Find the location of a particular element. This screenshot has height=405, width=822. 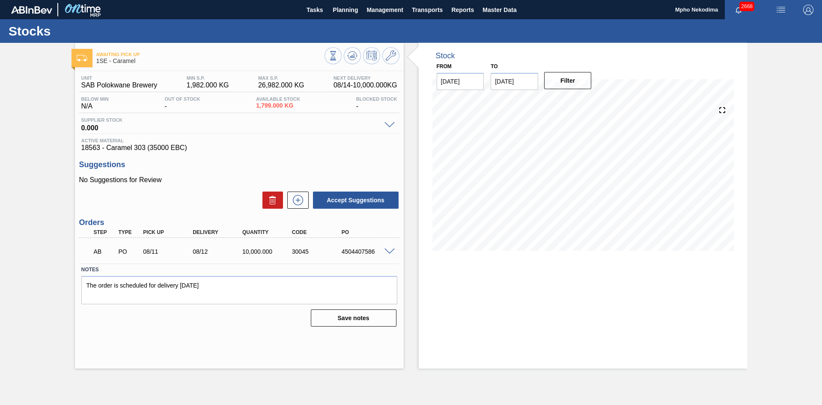

button: Filter is located at coordinates (568, 81).